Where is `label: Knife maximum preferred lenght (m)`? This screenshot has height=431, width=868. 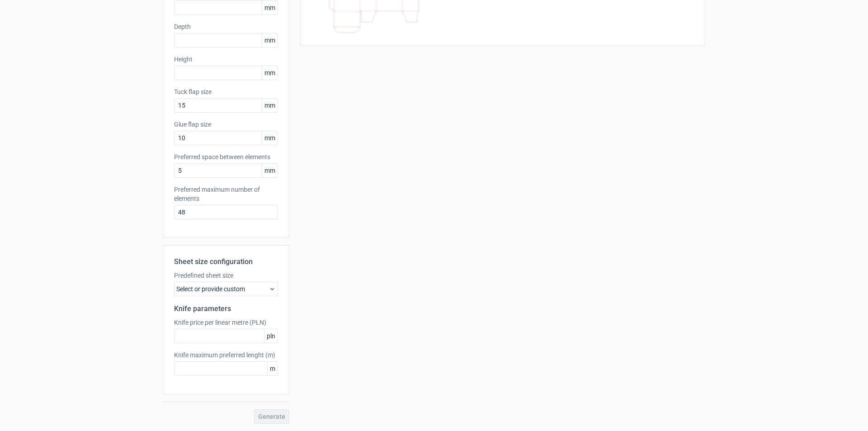
label: Knife maximum preferred lenght (m) is located at coordinates (226, 355).